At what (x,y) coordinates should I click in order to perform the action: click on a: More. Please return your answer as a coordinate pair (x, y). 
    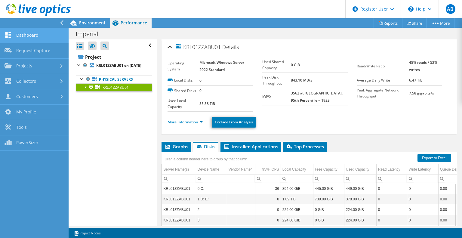
    Looking at the image, I should click on (441, 23).